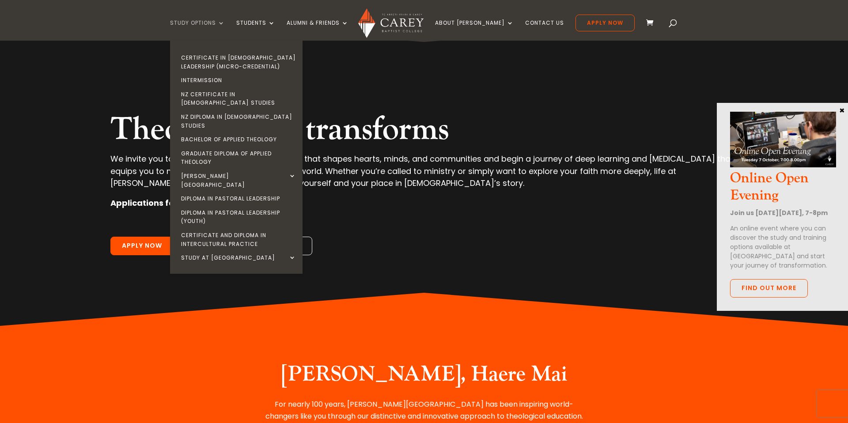 This screenshot has width=848, height=423. Describe the element at coordinates (842, 110) in the screenshot. I see `button: Close` at that location.